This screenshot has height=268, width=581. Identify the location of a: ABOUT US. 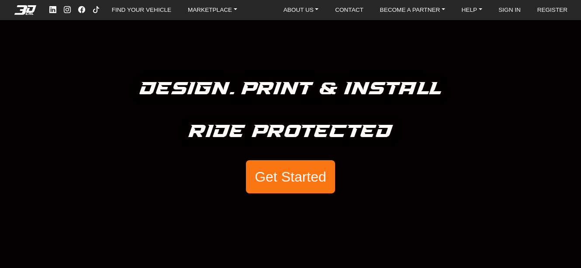
(301, 10).